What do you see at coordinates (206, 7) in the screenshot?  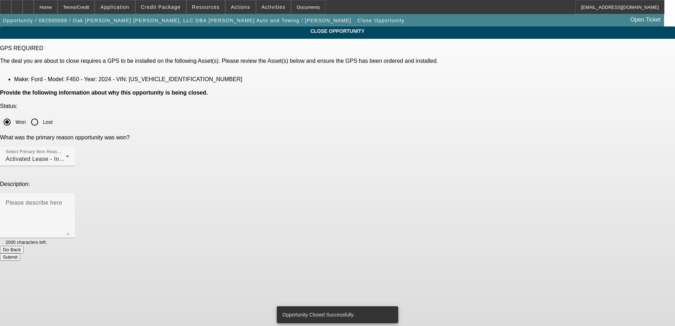 I see `span: Resources` at bounding box center [206, 7].